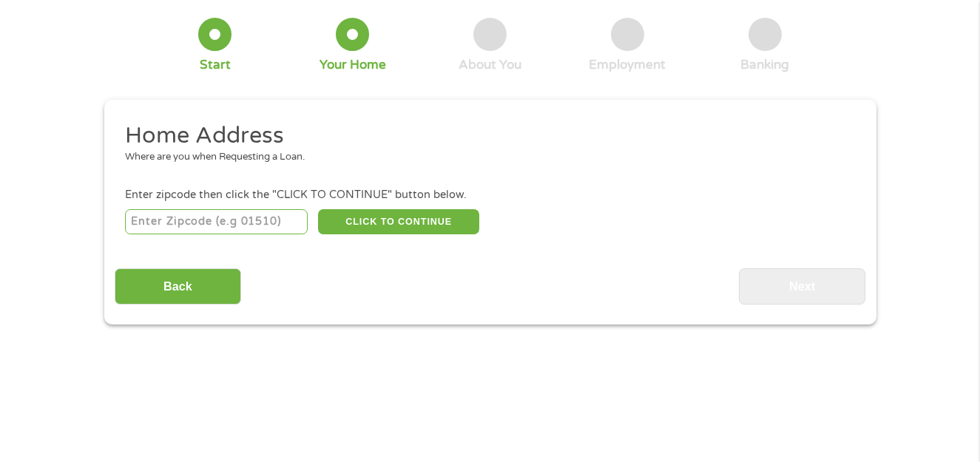 The width and height of the screenshot is (980, 462). What do you see at coordinates (178, 286) in the screenshot?
I see `input: Back` at bounding box center [178, 286].